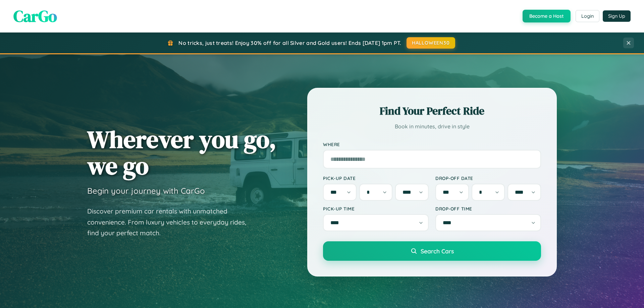 This screenshot has height=308, width=644. I want to click on button: HALLOWEEN30, so click(431, 43).